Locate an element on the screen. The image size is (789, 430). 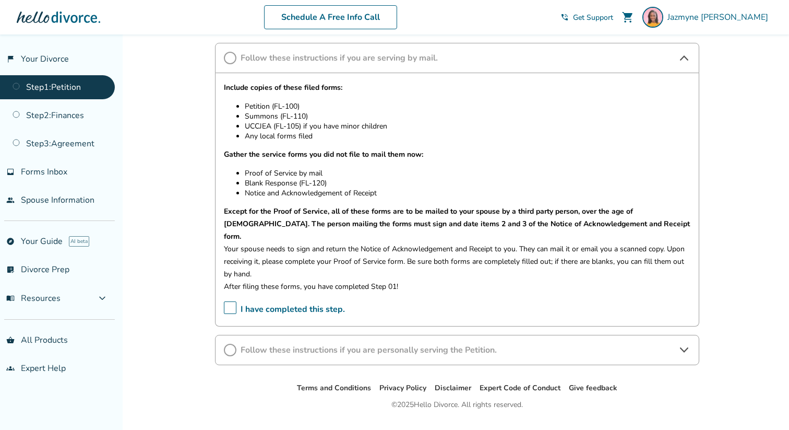
span: Follow these instructions if you are serving by mail. is located at coordinates (457, 58).